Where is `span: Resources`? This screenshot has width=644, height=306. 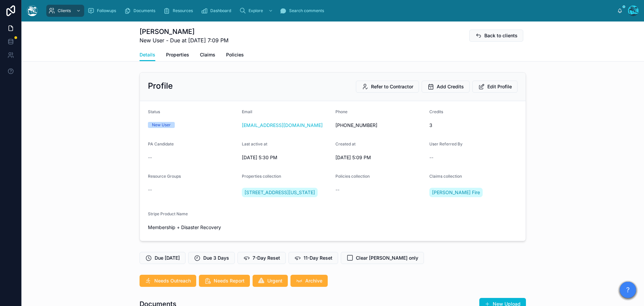
span: Resources is located at coordinates (183, 11).